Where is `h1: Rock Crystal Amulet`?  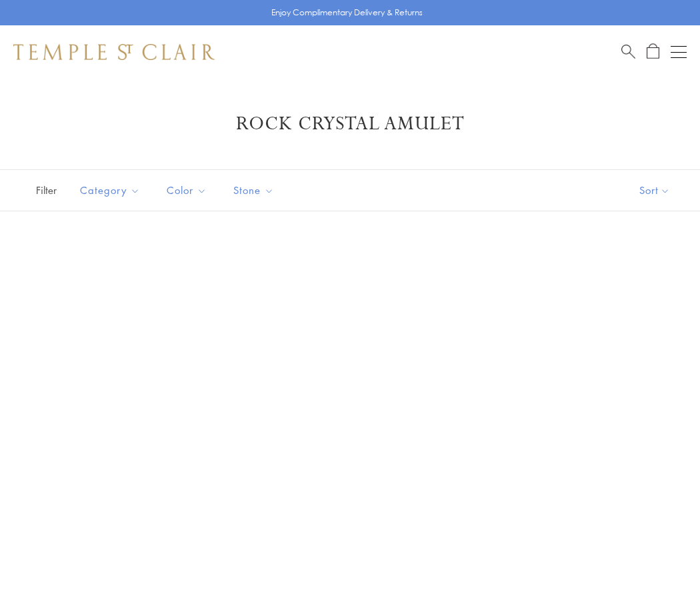
h1: Rock Crystal Amulet is located at coordinates (350, 124).